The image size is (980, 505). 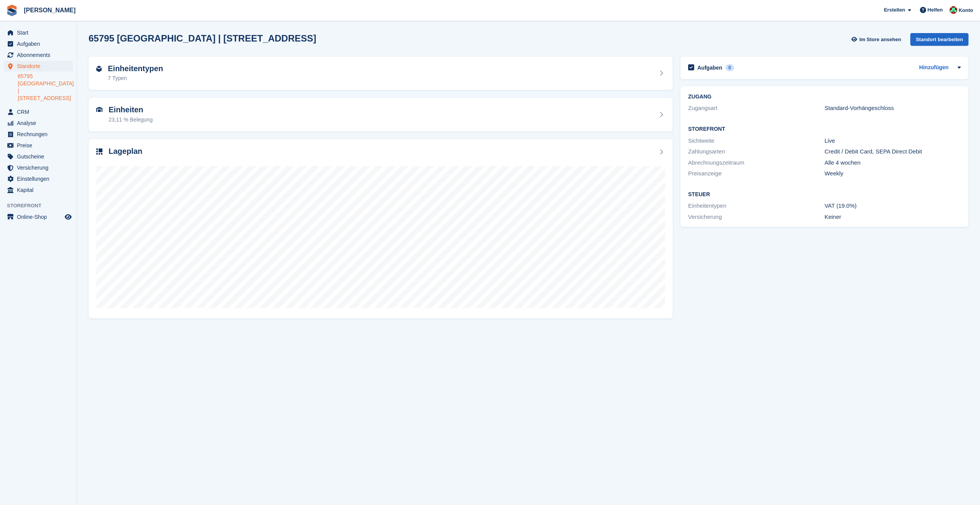 What do you see at coordinates (936, 10) in the screenshot?
I see `span: Helfen` at bounding box center [936, 10].